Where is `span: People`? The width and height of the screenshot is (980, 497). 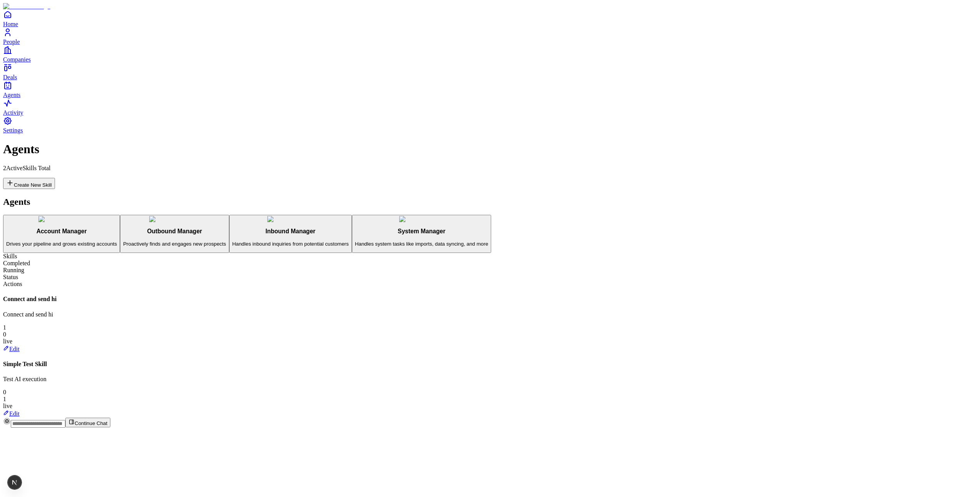 span: People is located at coordinates (11, 41).